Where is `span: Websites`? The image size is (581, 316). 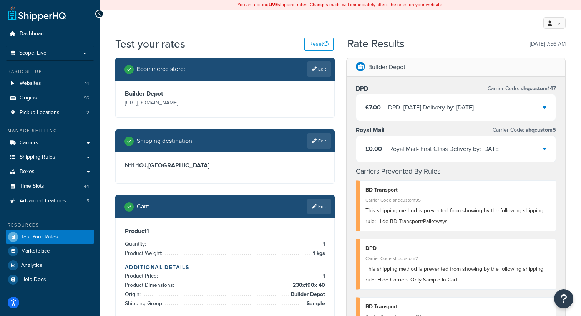
span: Websites is located at coordinates (30, 83).